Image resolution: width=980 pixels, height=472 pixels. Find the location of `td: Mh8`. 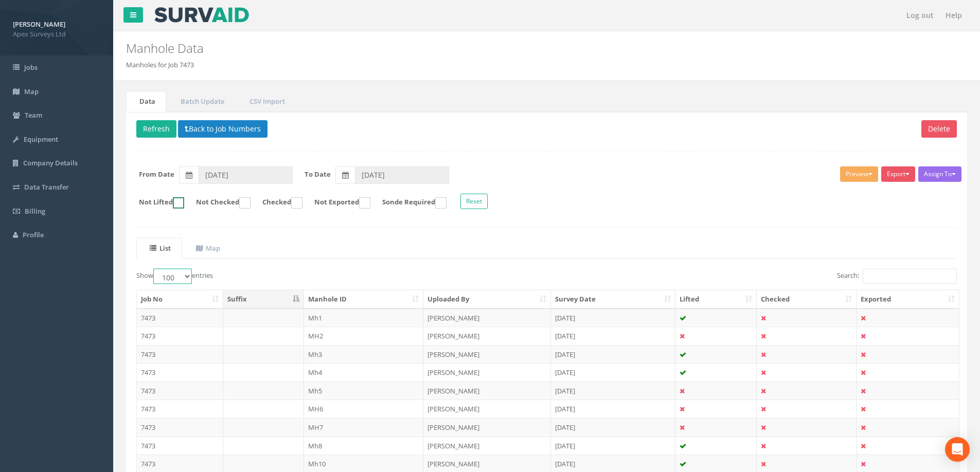

td: Mh8 is located at coordinates (364, 446).